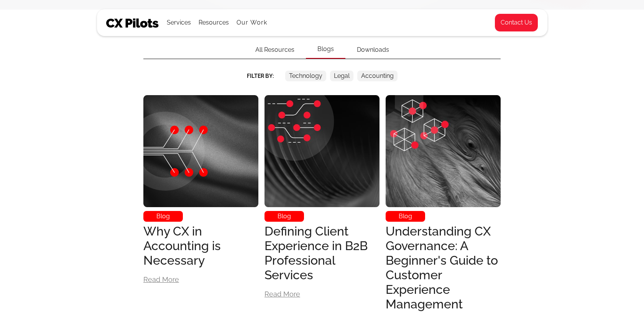 This screenshot has width=644, height=318. Describe the element at coordinates (377, 76) in the screenshot. I see `div: Accounting` at that location.